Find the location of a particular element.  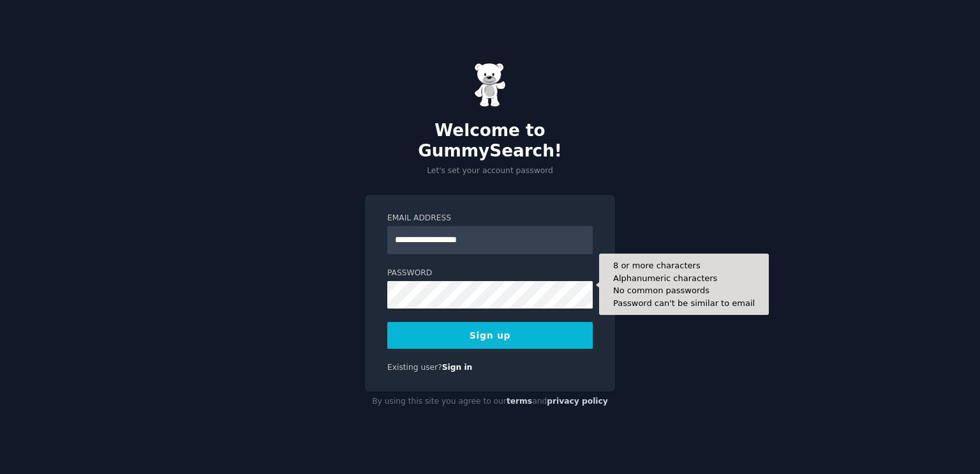

button: Sign up is located at coordinates (490, 335).